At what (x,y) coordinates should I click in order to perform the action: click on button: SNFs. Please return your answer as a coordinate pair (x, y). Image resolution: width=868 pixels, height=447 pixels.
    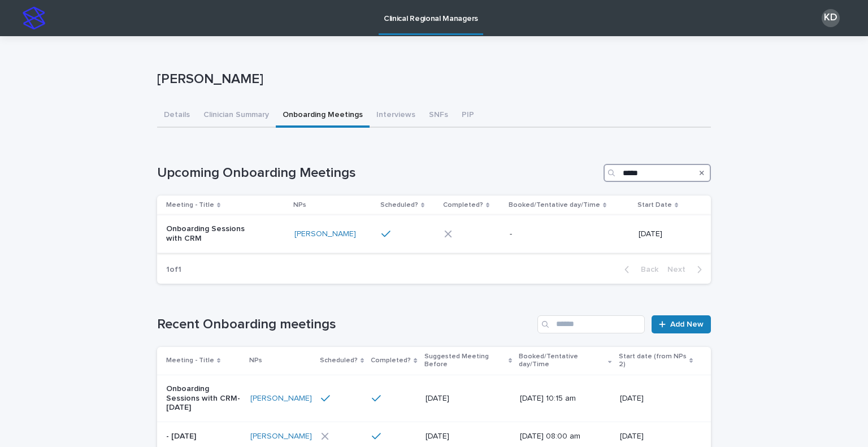
    Looking at the image, I should click on (438, 116).